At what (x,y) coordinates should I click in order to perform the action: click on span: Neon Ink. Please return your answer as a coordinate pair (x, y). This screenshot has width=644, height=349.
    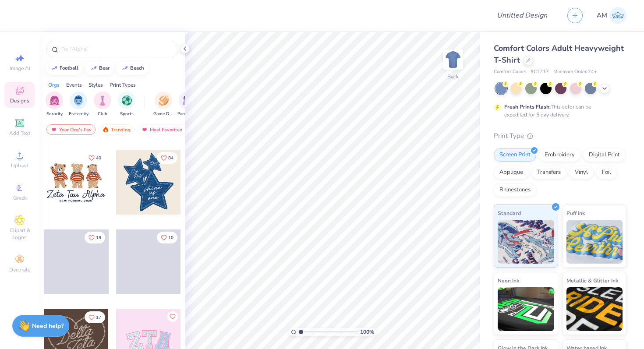
    Looking at the image, I should click on (508, 280).